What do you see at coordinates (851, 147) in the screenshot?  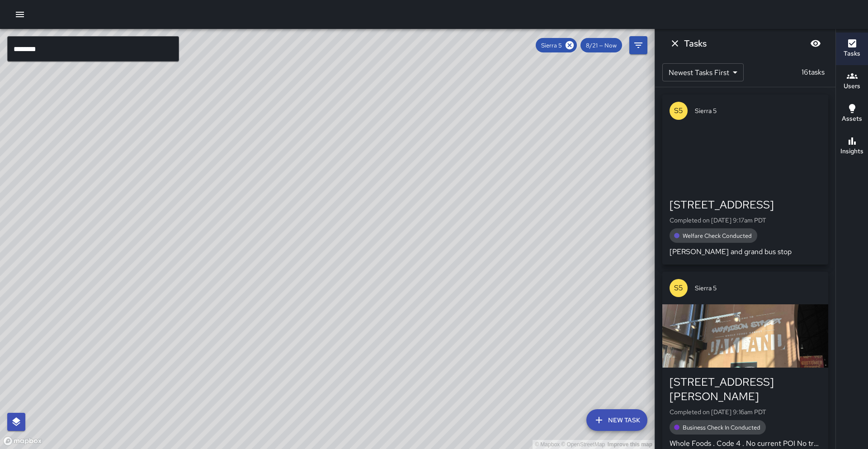 I see `button: Insights` at bounding box center [851, 147].